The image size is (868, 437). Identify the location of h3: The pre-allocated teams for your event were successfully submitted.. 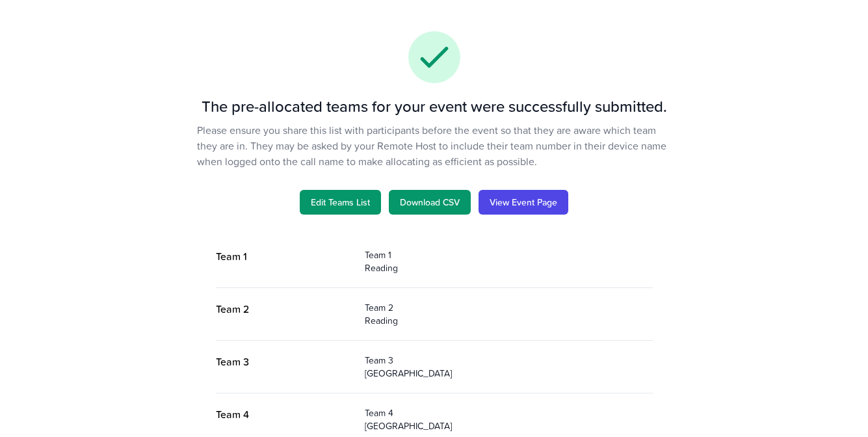
(434, 106).